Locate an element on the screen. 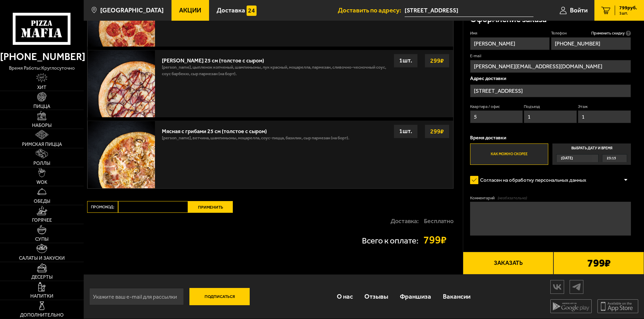  input: Имя is located at coordinates (510, 44).